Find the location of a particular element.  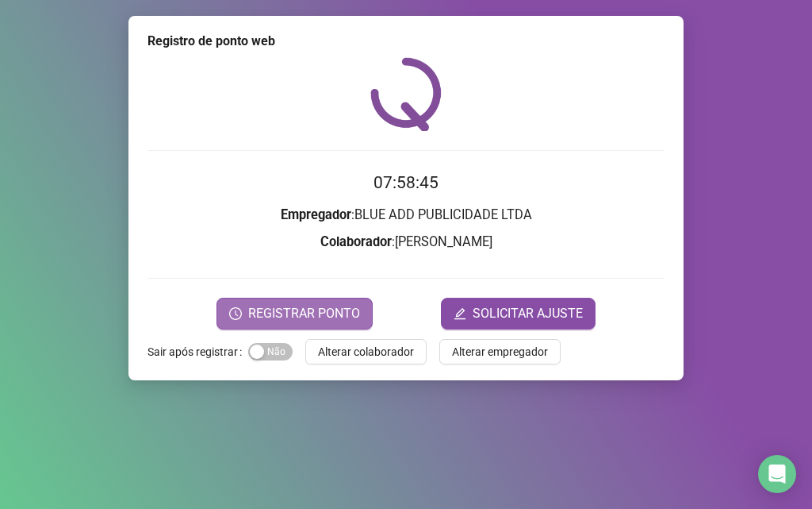

span: SOLICITAR AJUSTE is located at coordinates (528, 313).